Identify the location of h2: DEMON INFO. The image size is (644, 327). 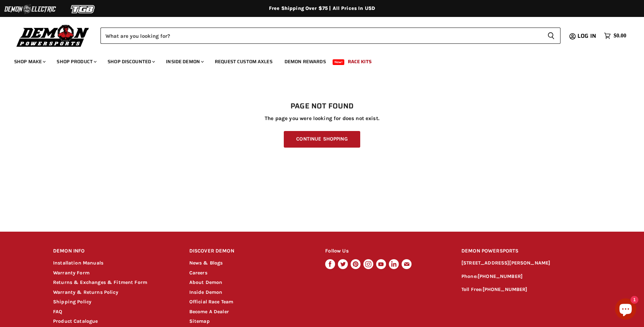
(114, 251).